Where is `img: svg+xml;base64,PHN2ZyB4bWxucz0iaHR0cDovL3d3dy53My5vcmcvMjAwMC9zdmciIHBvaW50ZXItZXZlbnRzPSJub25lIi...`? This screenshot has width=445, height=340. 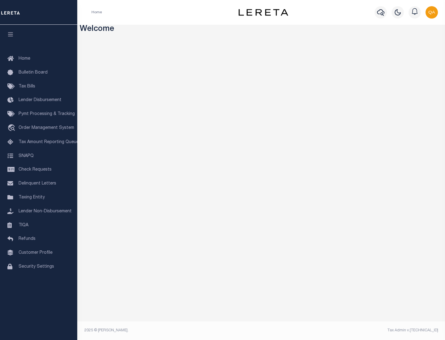
img: svg+xml;base64,PHN2ZyB4bWxucz0iaHR0cDovL3d3dy53My5vcmcvMjAwMC9zdmciIHBvaW50ZXItZXZlbnRzPSJub25lIi... is located at coordinates (432, 12).